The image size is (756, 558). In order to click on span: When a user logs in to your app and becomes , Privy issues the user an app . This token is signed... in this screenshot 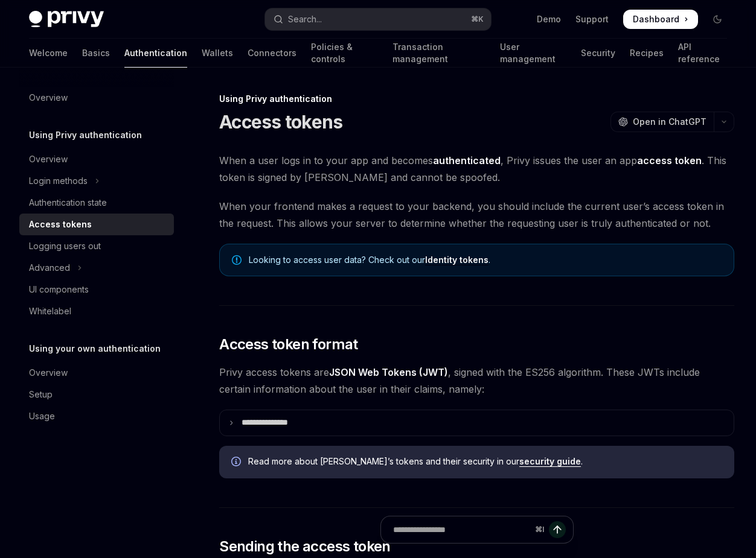, I will do `click(476, 169)`.